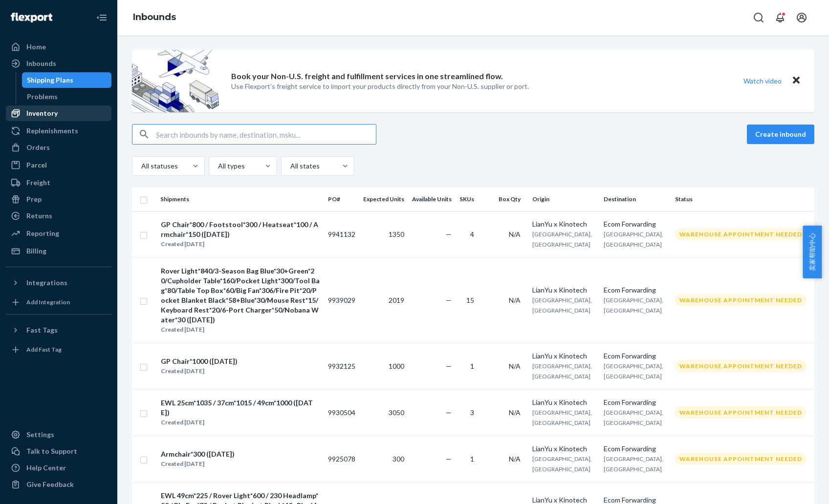  Describe the element at coordinates (342, 412) in the screenshot. I see `td: 9930504` at that location.